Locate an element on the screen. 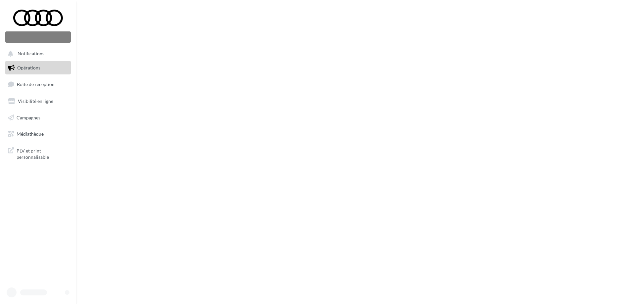  a: Visibilité en ligne is located at coordinates (38, 101).